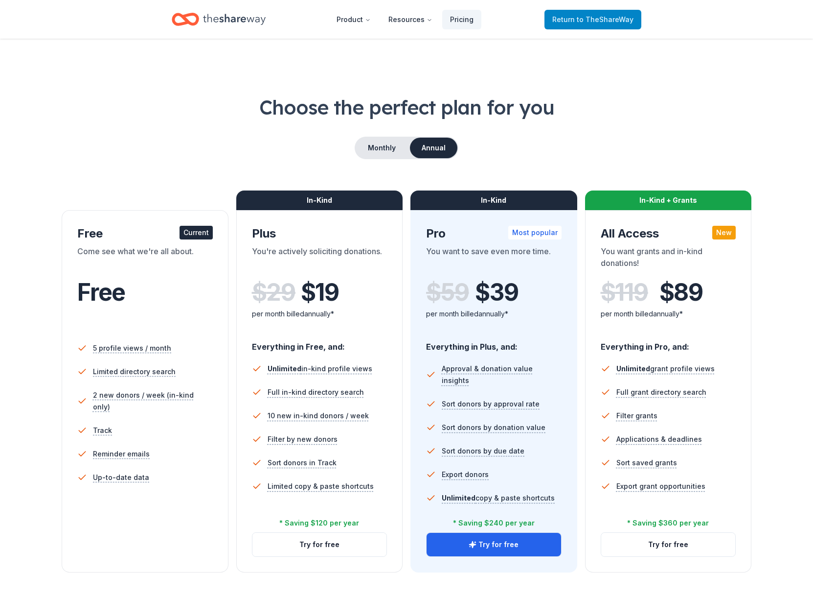  I want to click on button: Product, so click(354, 20).